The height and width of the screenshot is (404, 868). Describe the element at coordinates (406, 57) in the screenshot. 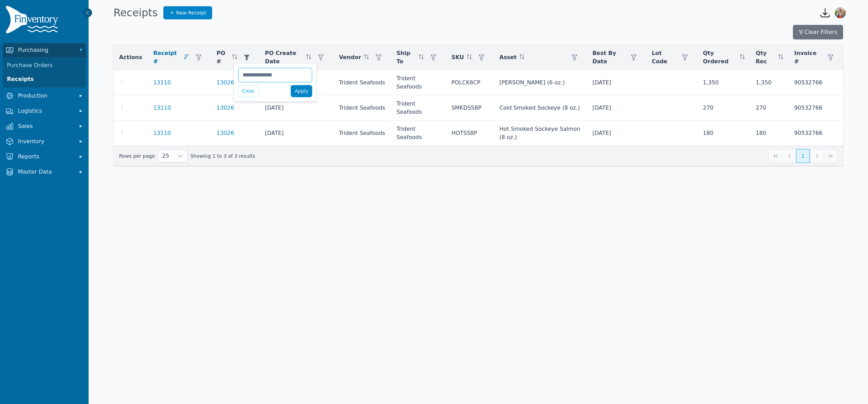

I see `span: Ship To` at that location.